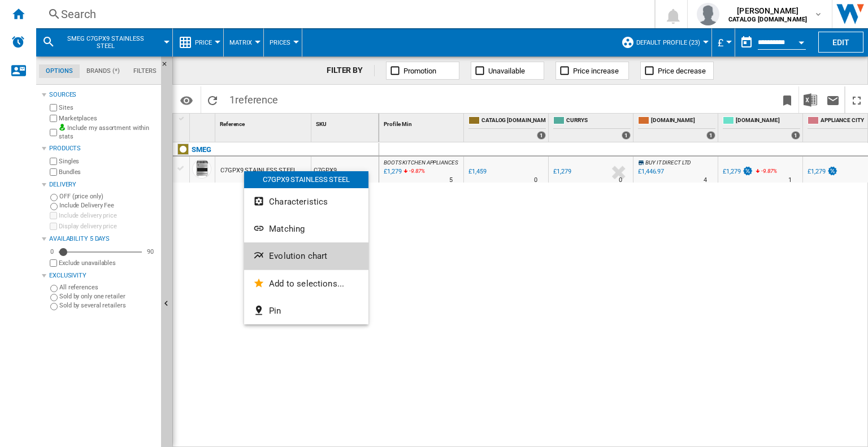 Image resolution: width=868 pixels, height=447 pixels. What do you see at coordinates (298, 201) in the screenshot?
I see `span: Characteristics` at bounding box center [298, 201].